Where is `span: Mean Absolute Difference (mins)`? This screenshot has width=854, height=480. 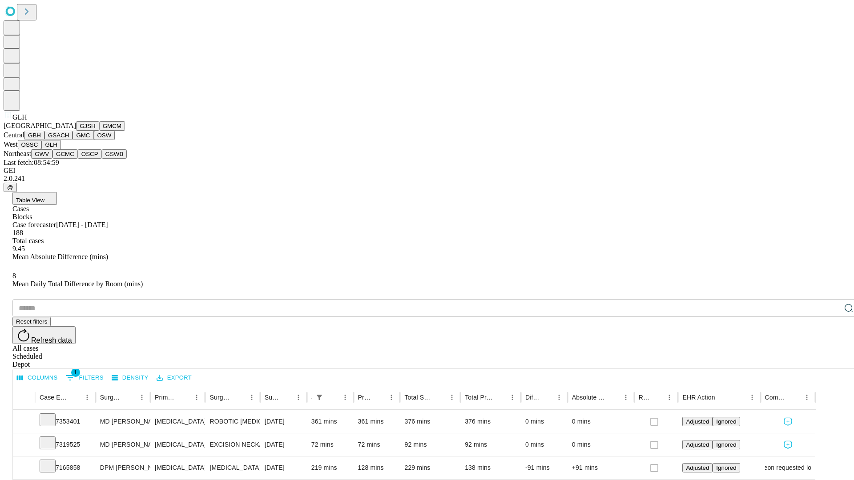 span: Mean Absolute Difference (mins) is located at coordinates (60, 257).